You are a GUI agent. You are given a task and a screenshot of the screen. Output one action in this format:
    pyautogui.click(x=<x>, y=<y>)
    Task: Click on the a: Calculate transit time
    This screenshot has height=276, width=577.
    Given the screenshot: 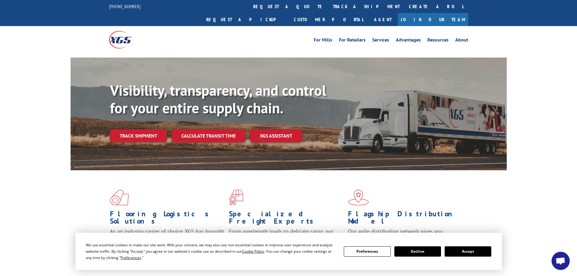 What is the action you would take?
    pyautogui.click(x=208, y=136)
    